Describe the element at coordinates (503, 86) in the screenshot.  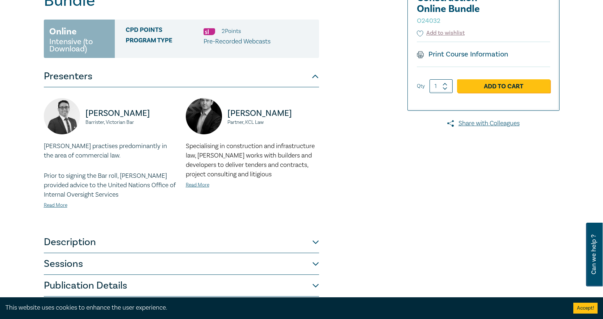
I see `a: Add to Cart` at that location.